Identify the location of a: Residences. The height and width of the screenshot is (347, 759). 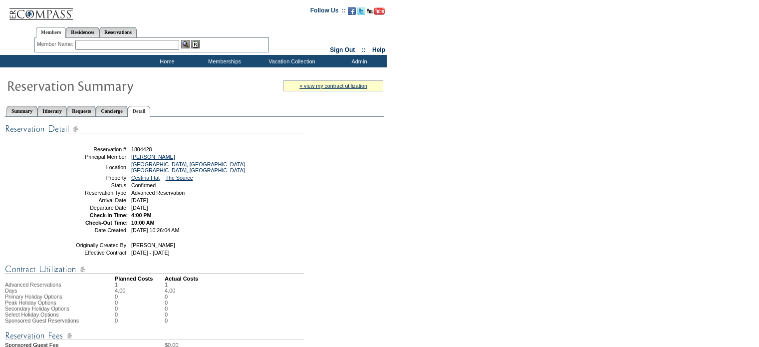
(82, 32).